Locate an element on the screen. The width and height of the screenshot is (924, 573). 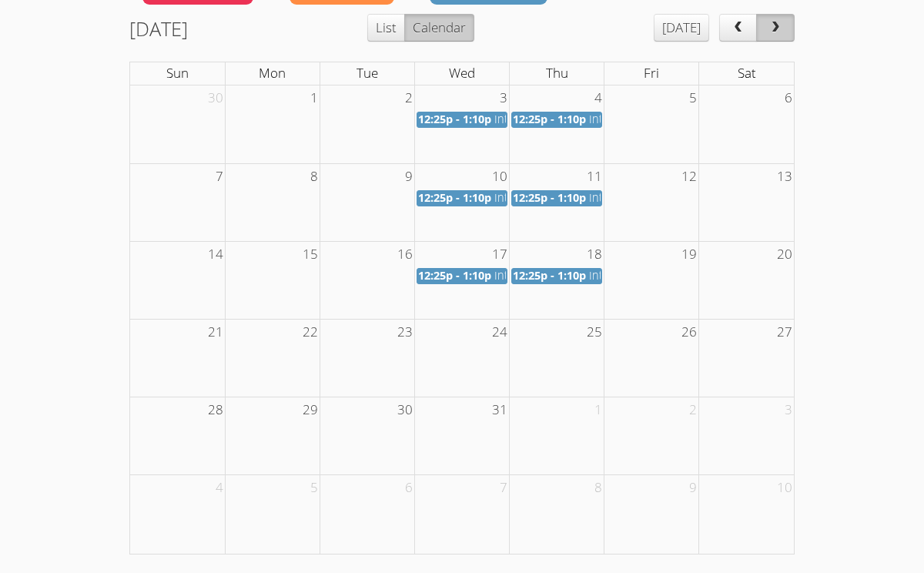
span: 12 is located at coordinates (689, 177).